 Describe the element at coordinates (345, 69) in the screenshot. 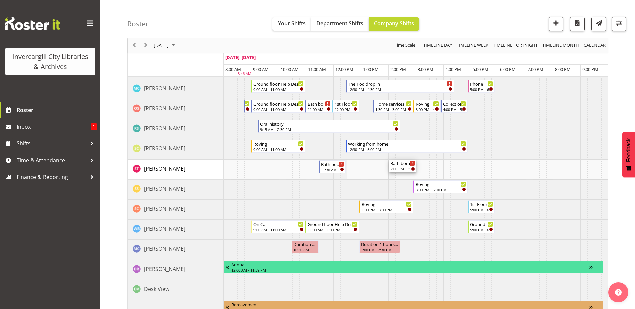

I see `span: 12:00 PM` at that location.